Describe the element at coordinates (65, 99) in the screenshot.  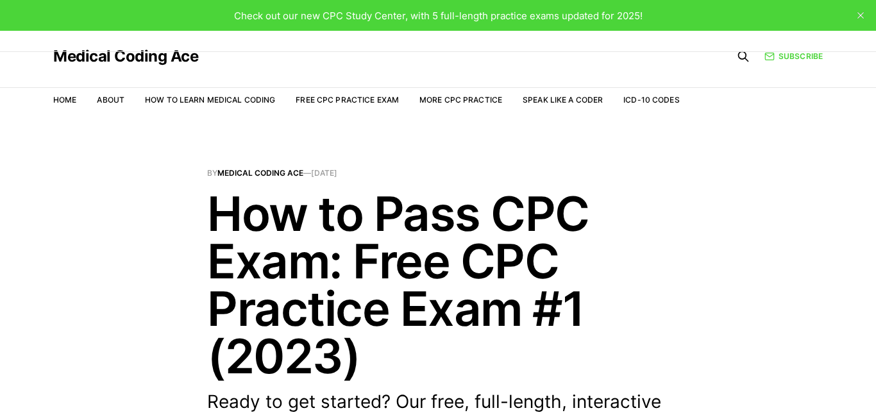
I see `a: Home` at that location.